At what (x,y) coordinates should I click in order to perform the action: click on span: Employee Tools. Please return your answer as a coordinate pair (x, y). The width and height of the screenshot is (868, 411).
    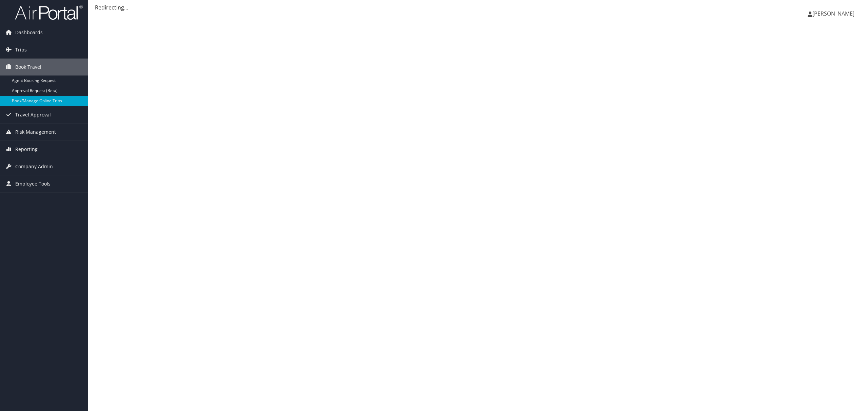
    Looking at the image, I should click on (33, 184).